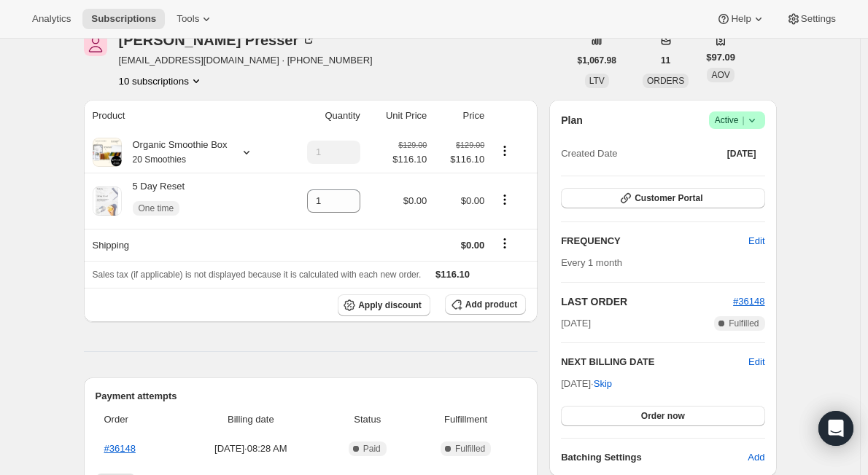  Describe the element at coordinates (647, 302) in the screenshot. I see `h2: LAST ORDER` at that location.